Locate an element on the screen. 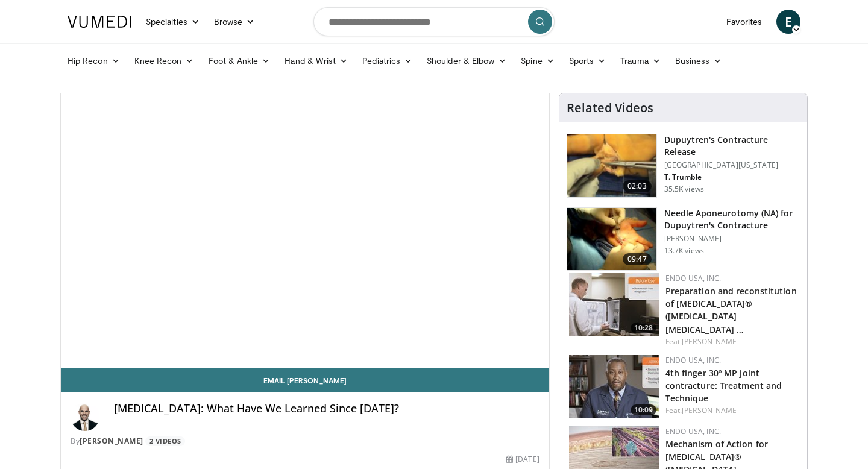 This screenshot has height=469, width=868. a: E is located at coordinates (788, 22).